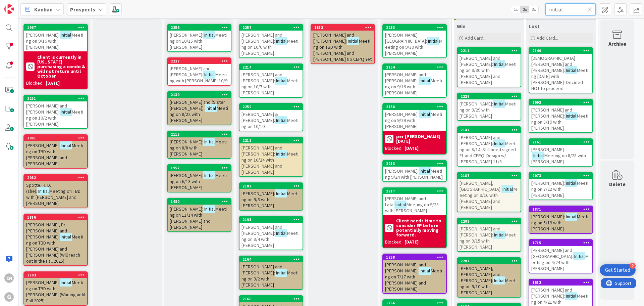 The image size is (644, 306). I want to click on div: 2158, so click(416, 107).